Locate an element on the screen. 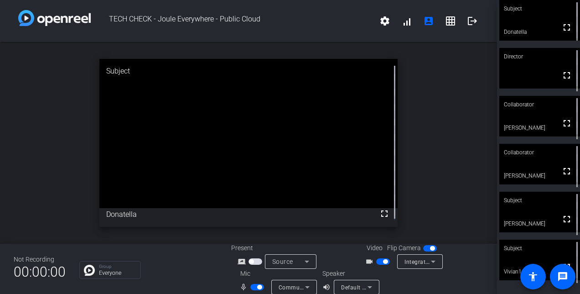 The height and width of the screenshot is (294, 580). img: Chat Icon is located at coordinates (89, 270).